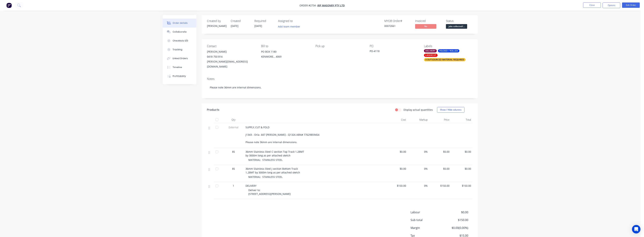 Image resolution: width=644 pixels, height=237 pixels. What do you see at coordinates (340, 79) in the screenshot?
I see `div: Notes` at bounding box center [340, 79].